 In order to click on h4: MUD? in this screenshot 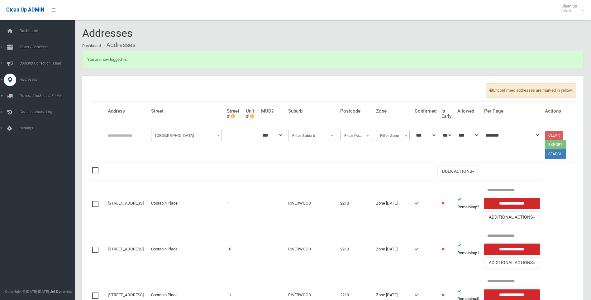, I will do `click(272, 111)`.